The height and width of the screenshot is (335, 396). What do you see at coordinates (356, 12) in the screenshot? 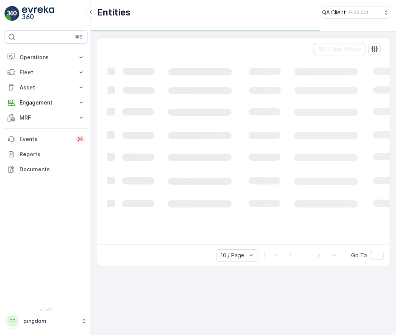
I see `button: QA Client(+03:00)` at bounding box center [356, 12].